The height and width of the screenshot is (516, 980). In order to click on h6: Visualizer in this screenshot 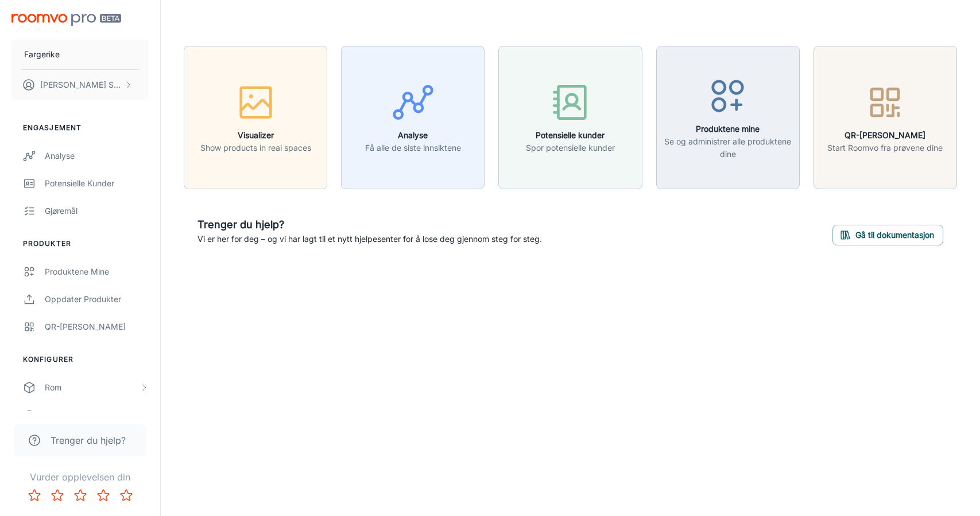, I will do `click(256, 135)`.